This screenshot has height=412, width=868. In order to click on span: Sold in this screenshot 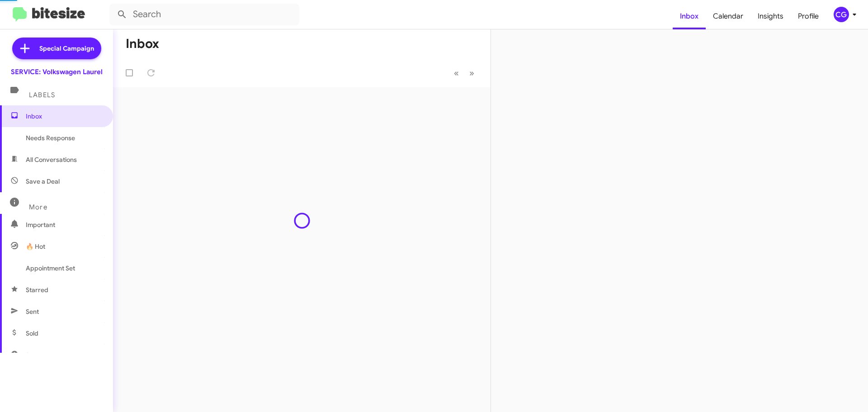, I will do `click(32, 333)`.